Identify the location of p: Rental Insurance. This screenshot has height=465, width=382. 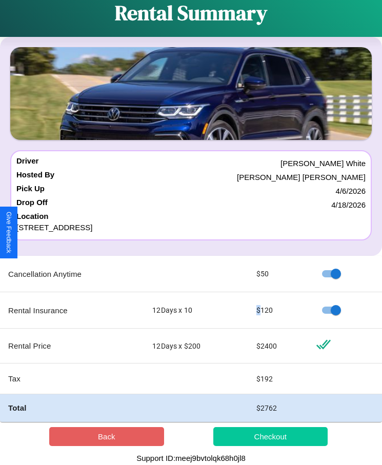
(72, 310).